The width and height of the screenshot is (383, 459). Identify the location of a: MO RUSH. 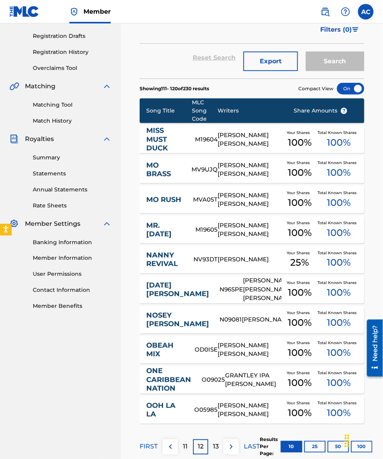
(164, 199).